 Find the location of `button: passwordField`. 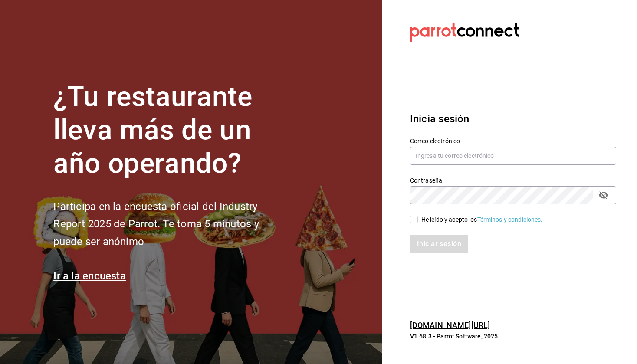

button: passwordField is located at coordinates (604, 195).